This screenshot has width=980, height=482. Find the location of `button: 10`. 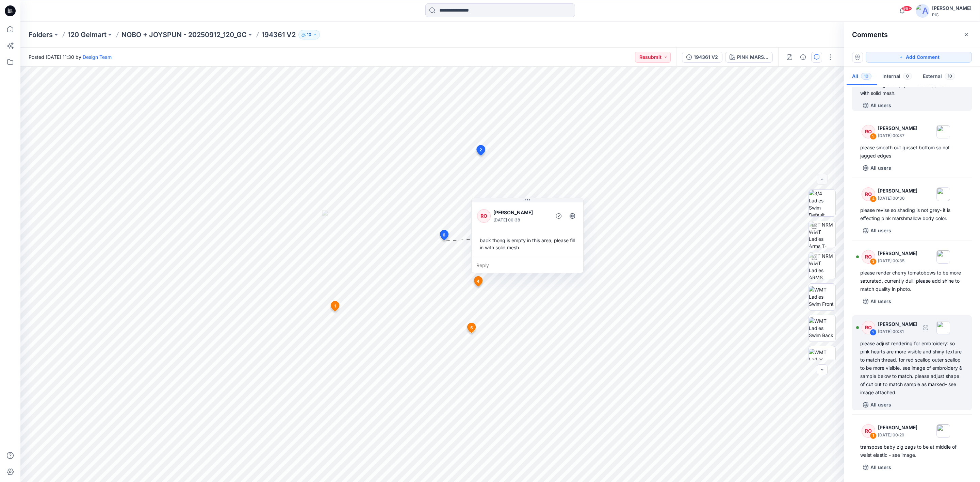

button: 10 is located at coordinates (309, 34).